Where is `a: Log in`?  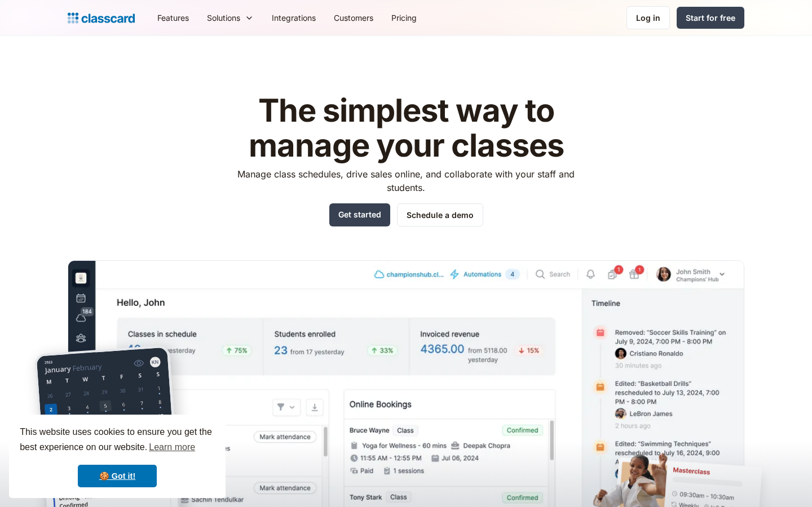
a: Log in is located at coordinates (648, 18).